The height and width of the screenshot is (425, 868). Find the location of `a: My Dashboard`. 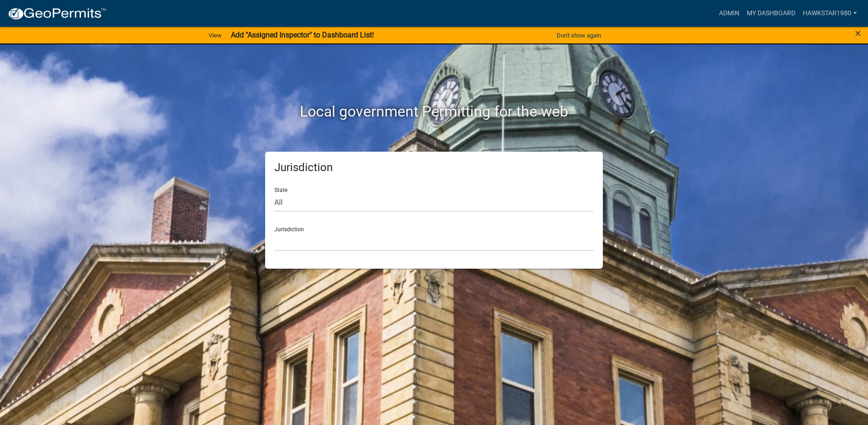

a: My Dashboard is located at coordinates (771, 13).